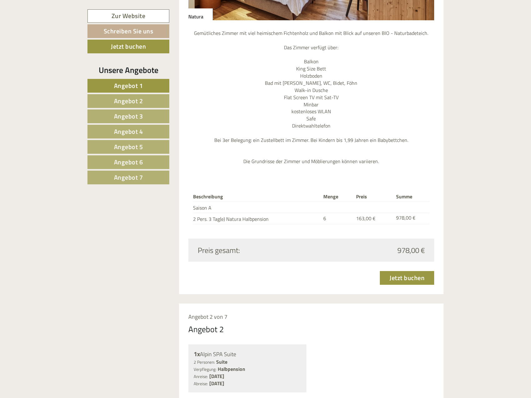 The height and width of the screenshot is (398, 531). I want to click on td: 6, so click(337, 219).